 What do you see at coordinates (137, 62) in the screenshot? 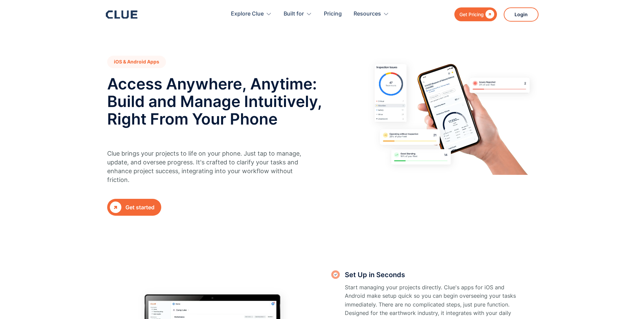
I see `h1: iOS & Android Apps` at bounding box center [137, 62].